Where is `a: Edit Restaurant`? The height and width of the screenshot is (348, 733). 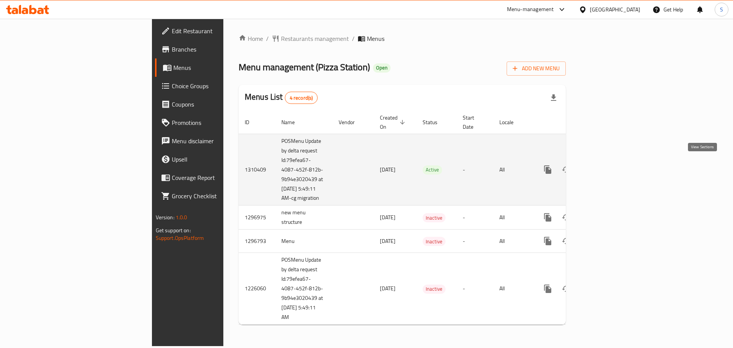
a: Edit Restaurant is located at coordinates (214, 31).